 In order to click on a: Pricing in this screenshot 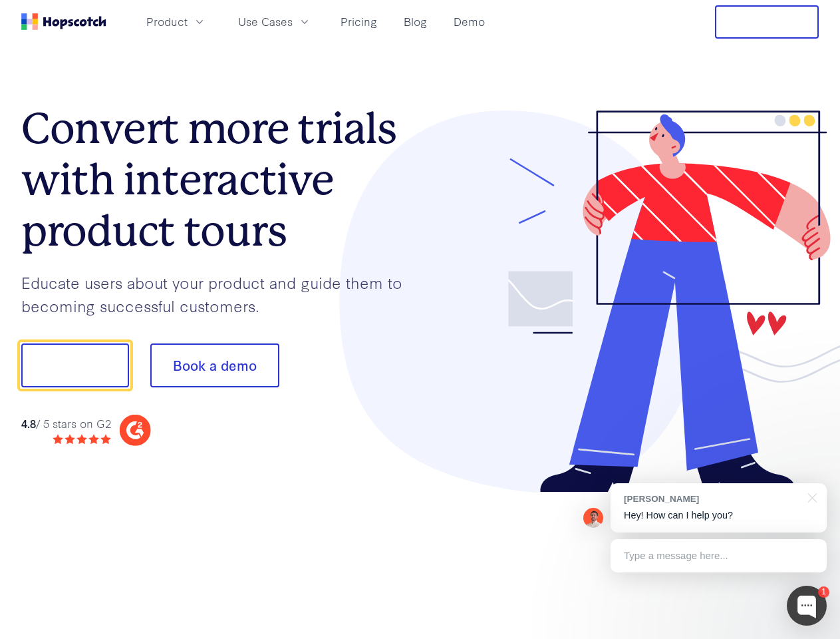, I will do `click(359, 21)`.